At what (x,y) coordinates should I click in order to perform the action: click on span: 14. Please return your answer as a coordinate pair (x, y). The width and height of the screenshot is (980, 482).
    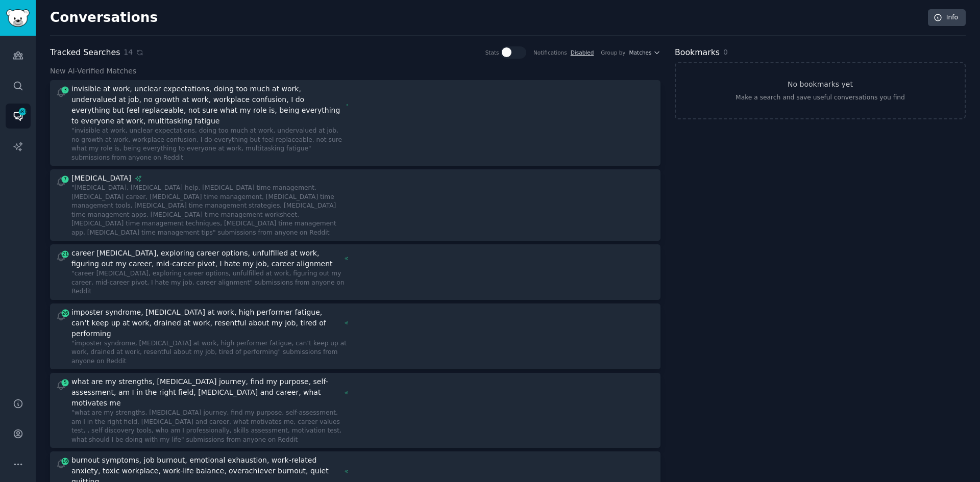
    Looking at the image, I should click on (128, 52).